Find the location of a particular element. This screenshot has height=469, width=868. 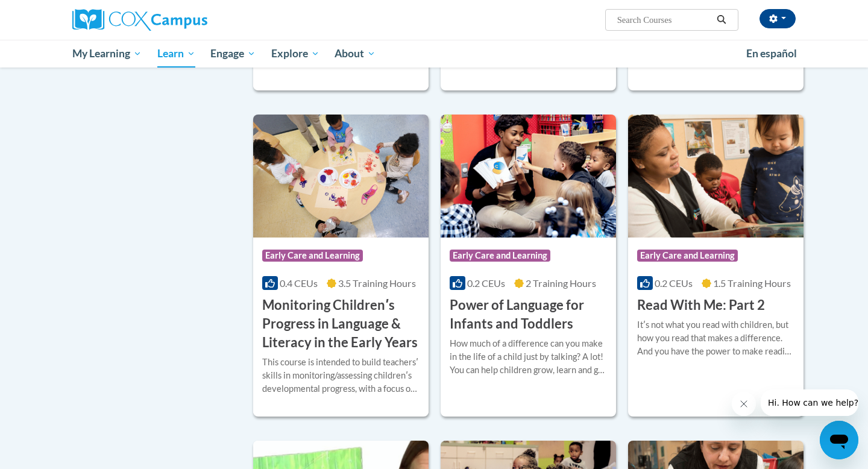

a: En español is located at coordinates (771, 54).